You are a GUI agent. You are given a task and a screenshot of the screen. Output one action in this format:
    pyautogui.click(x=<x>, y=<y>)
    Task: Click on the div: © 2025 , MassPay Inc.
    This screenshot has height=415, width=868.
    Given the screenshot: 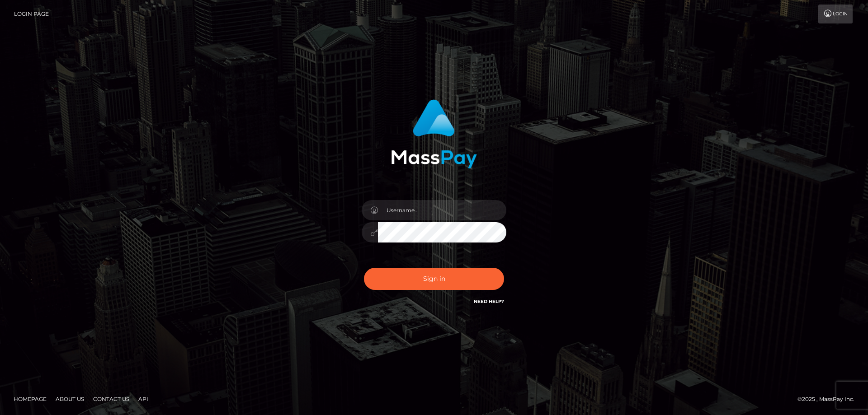 What is the action you would take?
    pyautogui.click(x=829, y=399)
    